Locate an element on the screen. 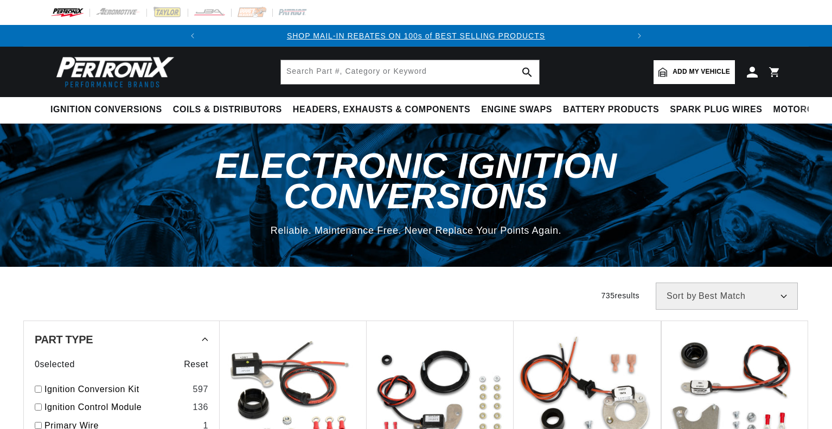  select: Sort by is located at coordinates (726, 296).